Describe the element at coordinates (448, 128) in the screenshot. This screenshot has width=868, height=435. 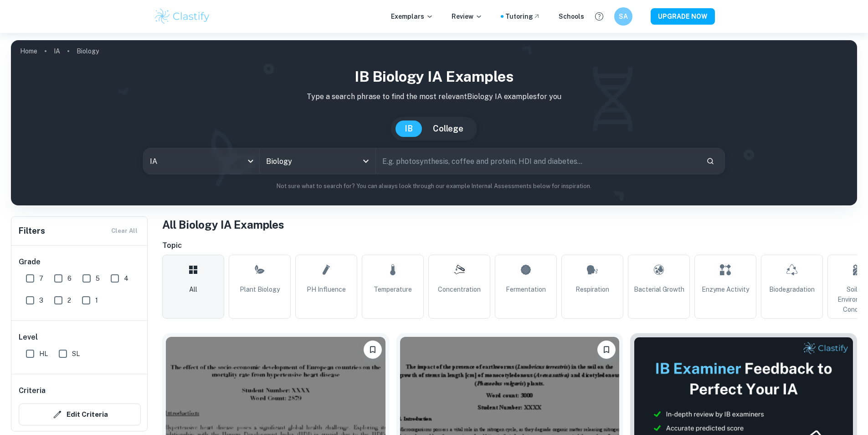
I see `button: College` at that location.